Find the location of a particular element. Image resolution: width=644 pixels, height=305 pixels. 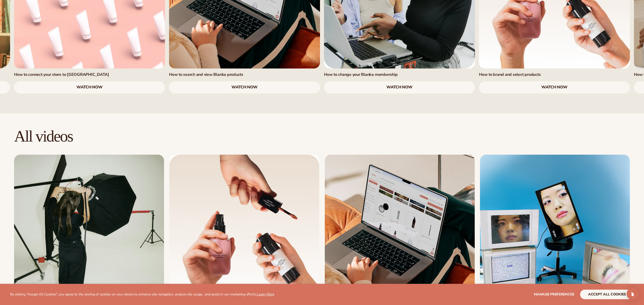

span: Manage preferences is located at coordinates (554, 294).